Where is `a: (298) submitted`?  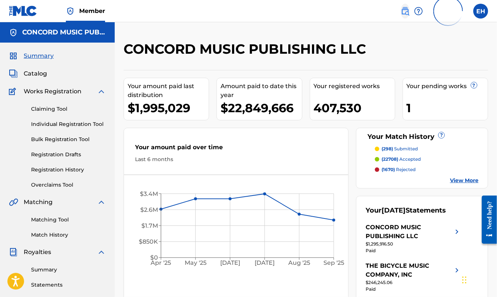 a: (298) submitted is located at coordinates (427, 149).